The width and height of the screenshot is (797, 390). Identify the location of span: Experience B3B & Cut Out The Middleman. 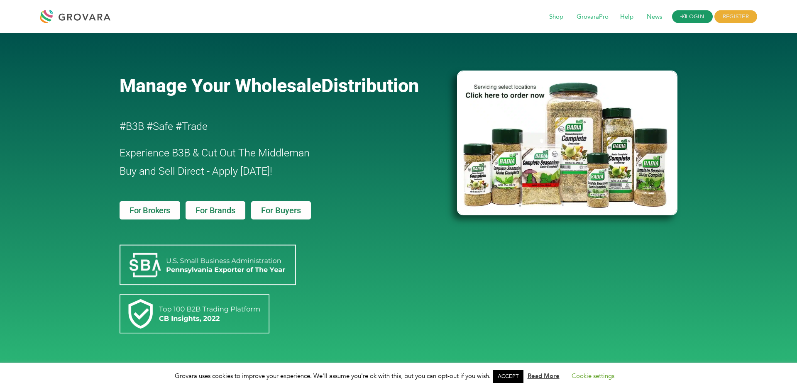
(215, 153).